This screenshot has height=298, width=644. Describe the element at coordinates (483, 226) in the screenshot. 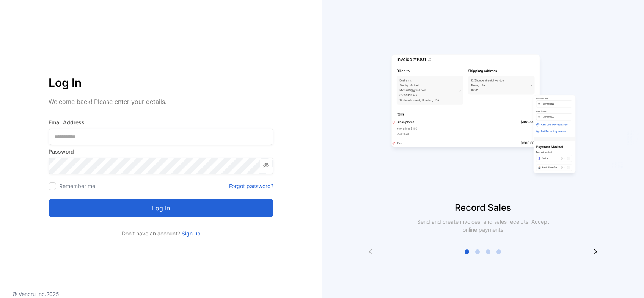

I see `p: Send and create invoices, and sales receipts. Accept online payments` at that location.